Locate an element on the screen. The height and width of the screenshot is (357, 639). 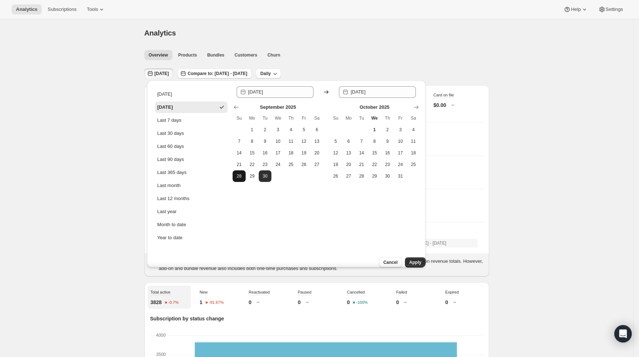
button: Tuesday September 23 2025 is located at coordinates (265, 165).